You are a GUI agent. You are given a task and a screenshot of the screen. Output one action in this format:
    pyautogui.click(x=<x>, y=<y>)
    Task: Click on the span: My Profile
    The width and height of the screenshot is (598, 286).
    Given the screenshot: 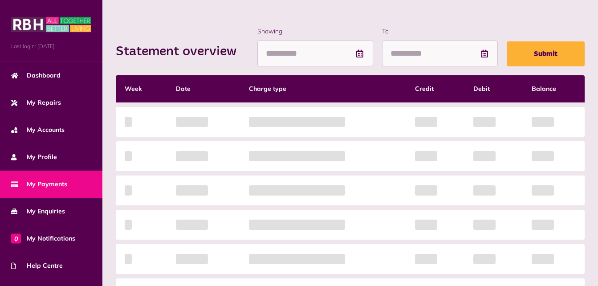 What is the action you would take?
    pyautogui.click(x=34, y=157)
    